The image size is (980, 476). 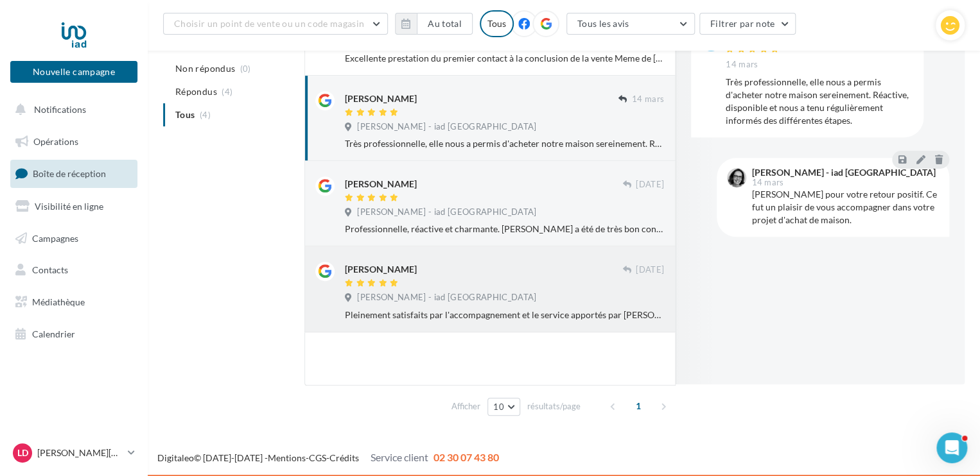 What do you see at coordinates (196, 92) in the screenshot?
I see `span: Répondus` at bounding box center [196, 92].